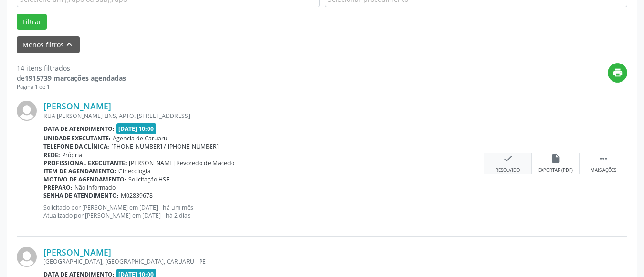  I want to click on b: Motivo de agendamento:, so click(85, 179).